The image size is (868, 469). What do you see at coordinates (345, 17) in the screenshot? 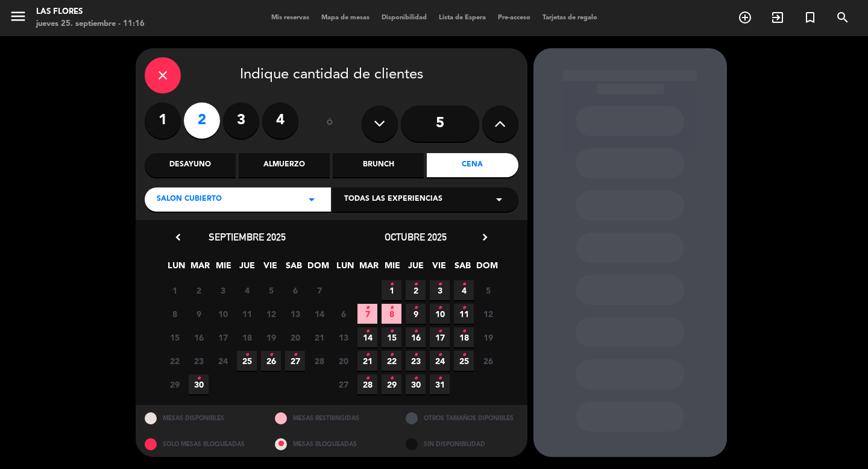
I see `span: Mapa de mesas` at bounding box center [345, 17].